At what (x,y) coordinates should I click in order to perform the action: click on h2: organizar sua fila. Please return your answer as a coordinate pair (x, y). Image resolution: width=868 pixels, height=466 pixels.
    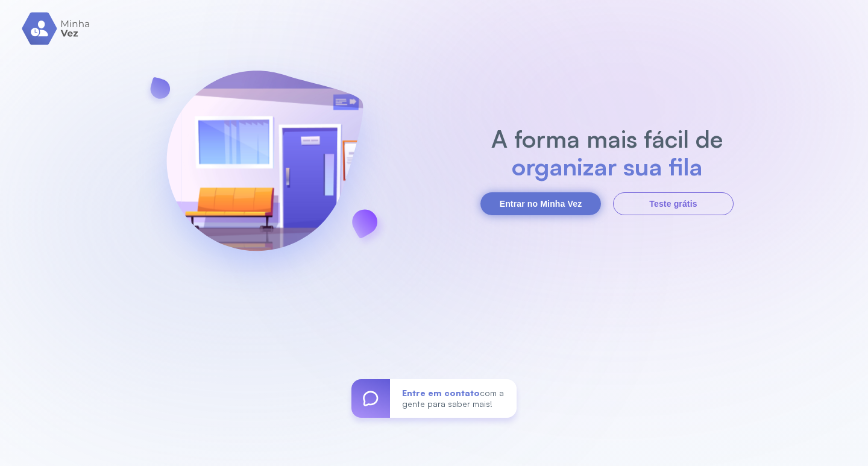
    Looking at the image, I should click on (608, 167).